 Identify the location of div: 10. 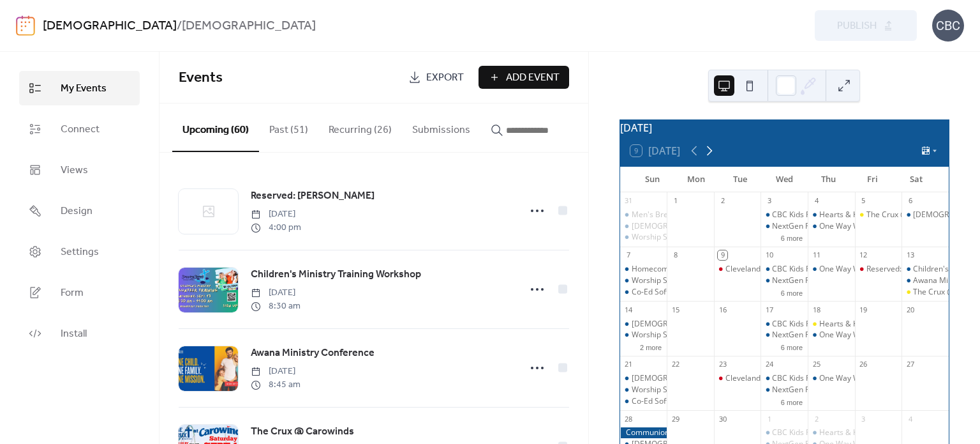
(769, 255).